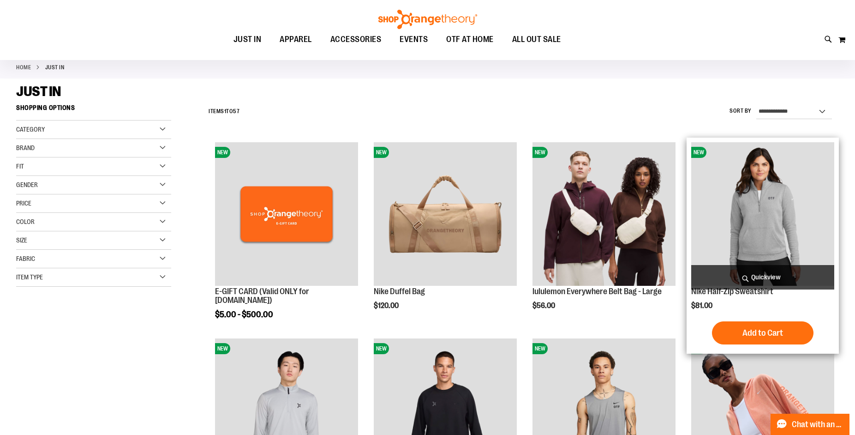 This screenshot has height=435, width=855. Describe the element at coordinates (244, 314) in the screenshot. I see `span: $5.00 - $500.00` at that location.